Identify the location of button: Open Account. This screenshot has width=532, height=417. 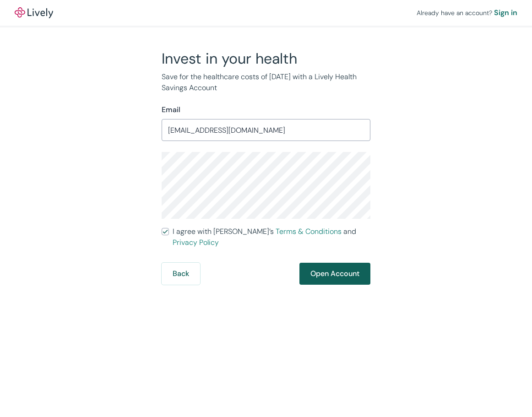
(335, 273).